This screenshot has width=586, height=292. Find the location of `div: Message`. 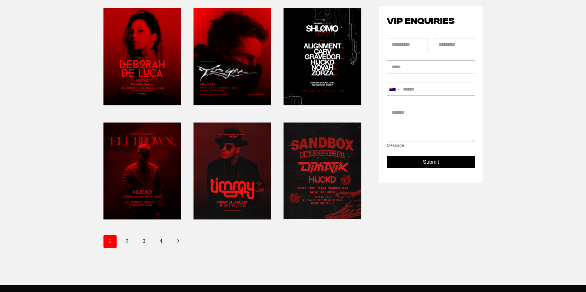

div: Message is located at coordinates (431, 146).